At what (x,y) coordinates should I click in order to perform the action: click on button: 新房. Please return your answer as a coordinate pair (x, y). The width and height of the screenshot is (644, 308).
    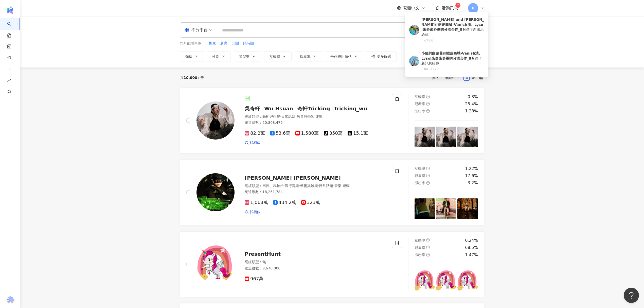
    Looking at the image, I should click on (224, 44).